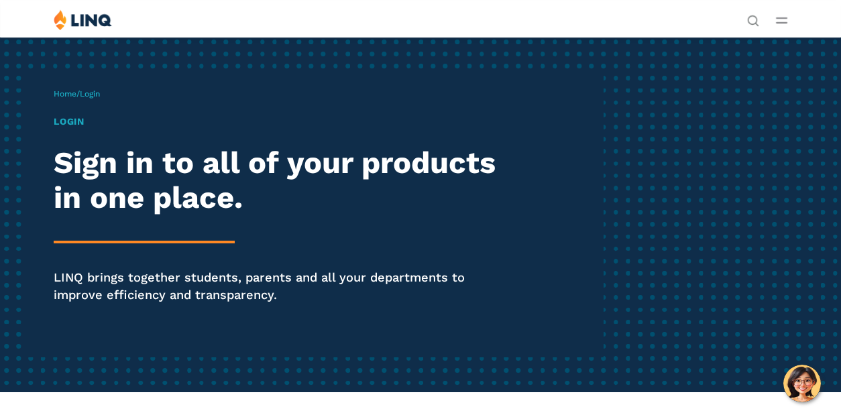  Describe the element at coordinates (90, 94) in the screenshot. I see `span: Login` at that location.